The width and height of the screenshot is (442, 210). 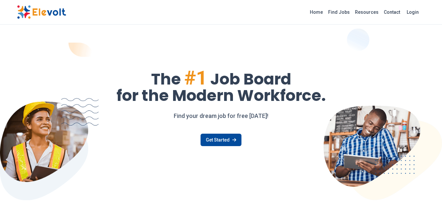 I want to click on a: Login, so click(x=412, y=12).